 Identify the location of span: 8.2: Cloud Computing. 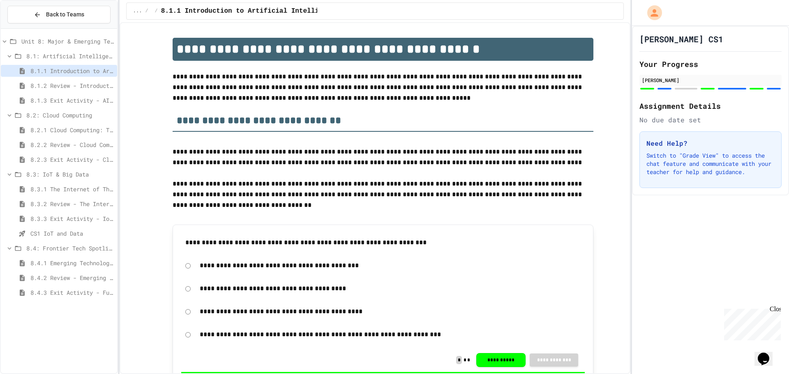
(70, 115).